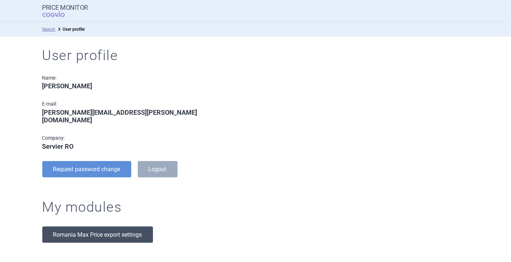 This screenshot has height=262, width=511. Describe the element at coordinates (59, 14) in the screenshot. I see `span: COGVIO` at that location.